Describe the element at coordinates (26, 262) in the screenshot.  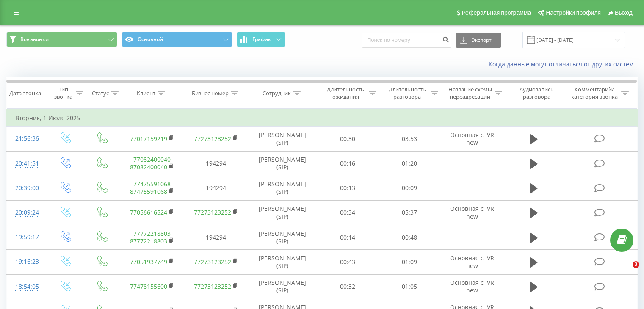
I see `div: 19:16:23` at that location.